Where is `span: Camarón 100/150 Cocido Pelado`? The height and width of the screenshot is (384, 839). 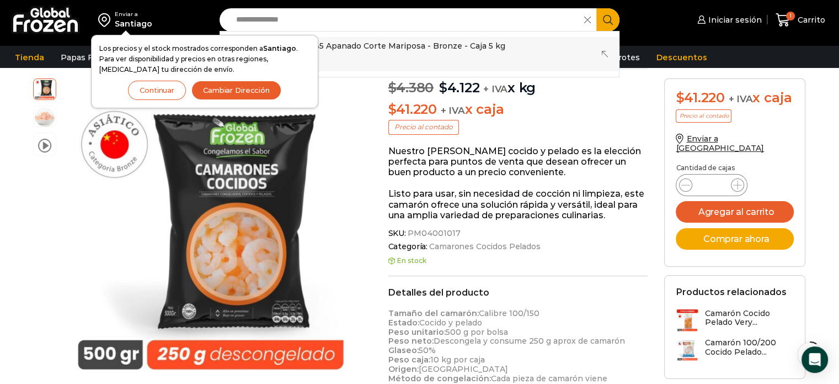
span: Camarón 100/150 Cocido Pelado is located at coordinates (45, 88).